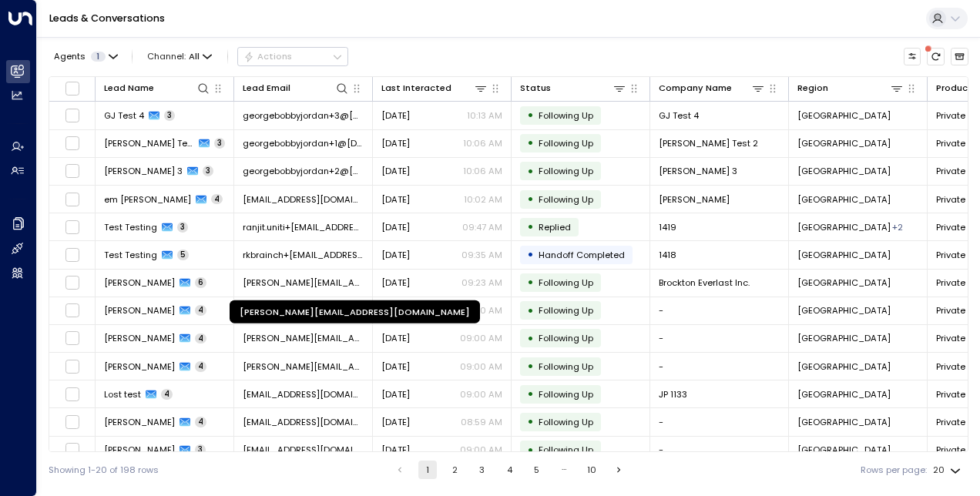  I want to click on span: Channel:, so click(179, 56).